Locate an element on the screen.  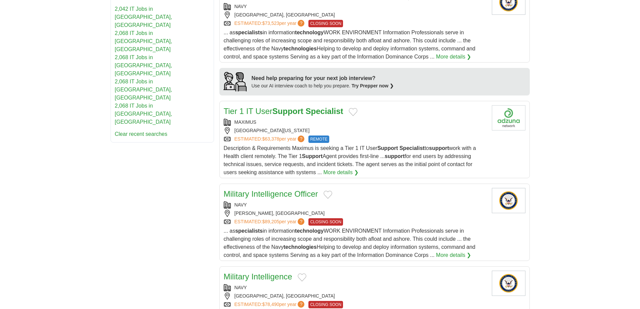
div: Use our AI interview coach to help you prepare. is located at coordinates (323, 86).